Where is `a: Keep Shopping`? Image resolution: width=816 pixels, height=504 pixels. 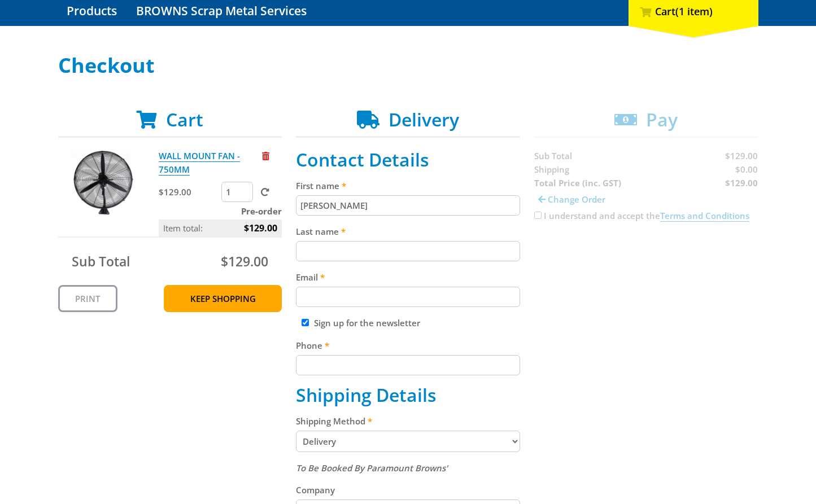 a: Keep Shopping is located at coordinates (222, 299).